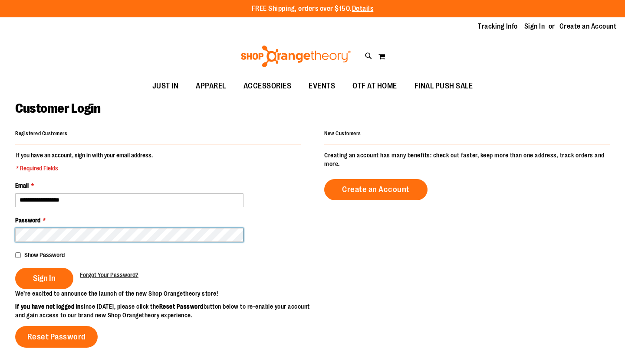 This screenshot has width=625, height=352. What do you see at coordinates (211, 86) in the screenshot?
I see `span: APPAREL` at bounding box center [211, 86].